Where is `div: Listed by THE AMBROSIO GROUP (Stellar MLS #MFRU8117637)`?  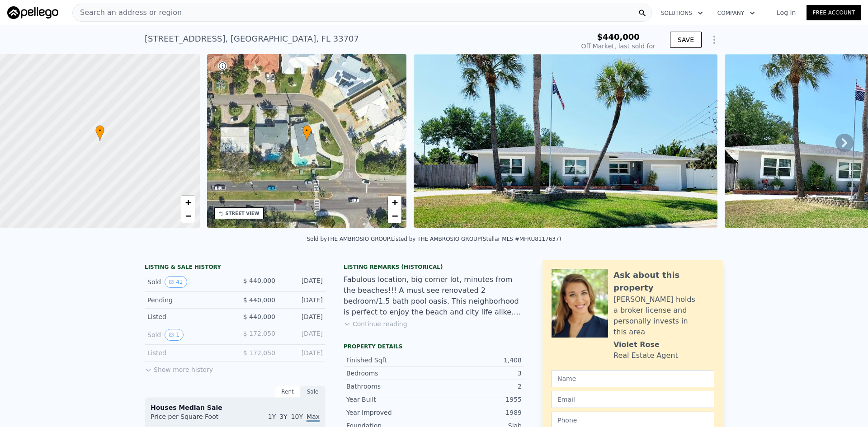 div: Listed by THE AMBROSIO GROUP (Stellar MLS #MFRU8117637) is located at coordinates (476, 239).